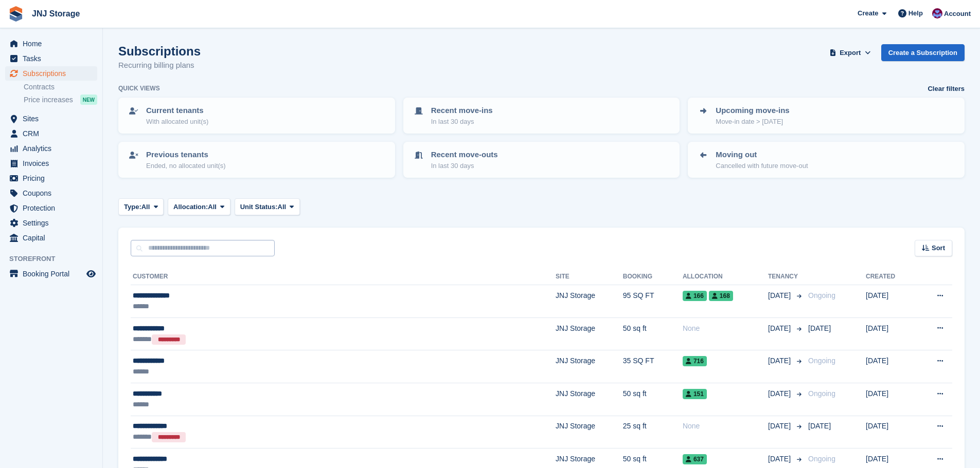  What do you see at coordinates (761, 154) in the screenshot?
I see `p: Moving out` at bounding box center [761, 154].